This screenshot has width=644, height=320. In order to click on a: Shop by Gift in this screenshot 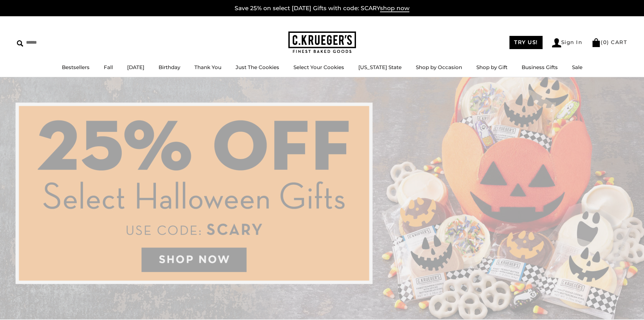, I will do `click(492, 67)`.